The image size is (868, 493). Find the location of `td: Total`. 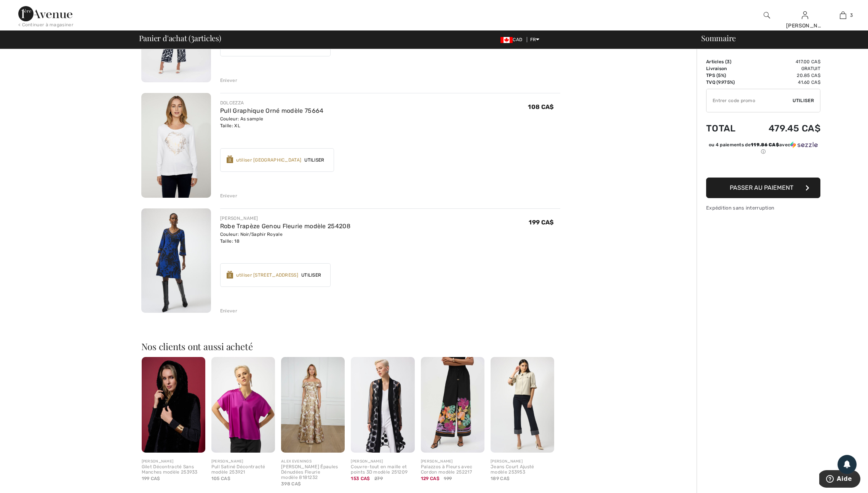

td: Total is located at coordinates (727, 129).